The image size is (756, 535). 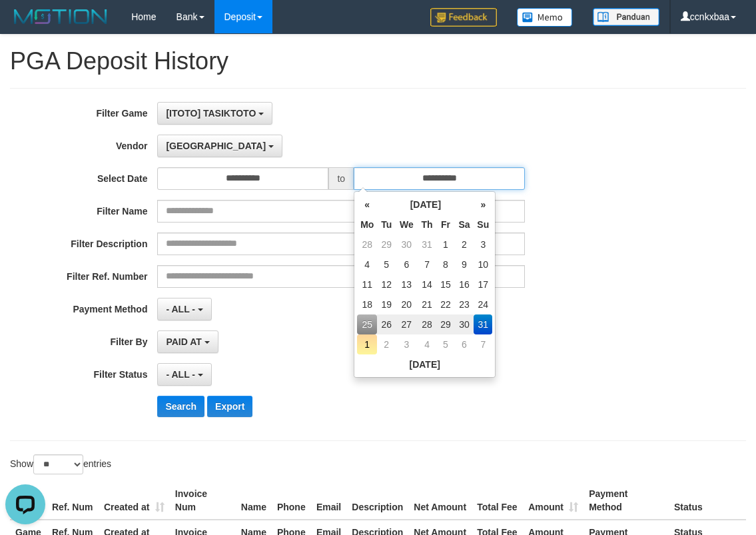 I want to click on th: Description, so click(x=377, y=500).